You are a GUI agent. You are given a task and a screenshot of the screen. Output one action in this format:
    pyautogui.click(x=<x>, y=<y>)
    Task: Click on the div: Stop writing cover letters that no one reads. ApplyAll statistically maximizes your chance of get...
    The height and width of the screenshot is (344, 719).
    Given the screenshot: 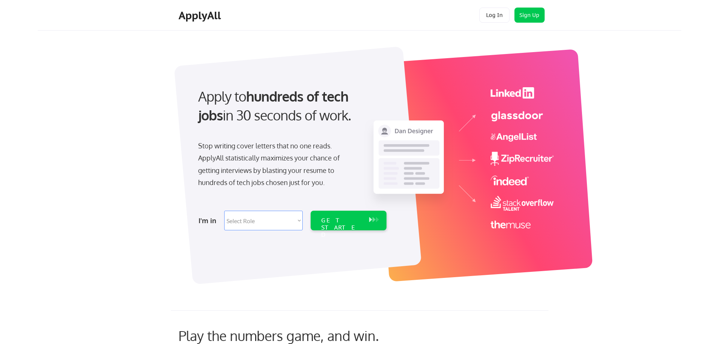 What is the action you would take?
    pyautogui.click(x=276, y=164)
    